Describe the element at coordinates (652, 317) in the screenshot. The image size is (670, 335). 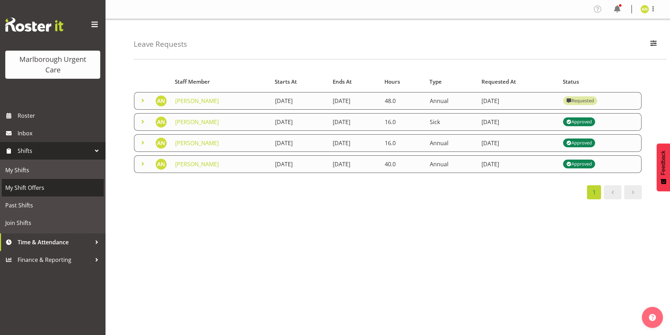
I see `img: help-xxl-2.png` at that location.